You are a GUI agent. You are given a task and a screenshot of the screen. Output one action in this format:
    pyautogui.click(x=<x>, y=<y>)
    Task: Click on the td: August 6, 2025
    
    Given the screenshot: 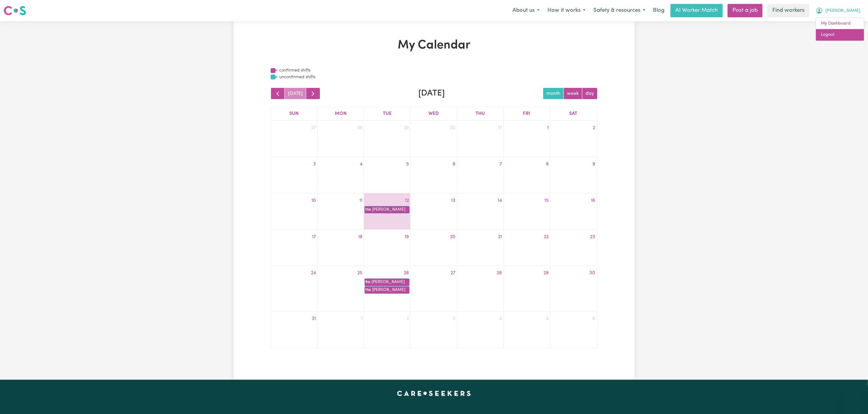 What is the action you would take?
    pyautogui.click(x=434, y=175)
    